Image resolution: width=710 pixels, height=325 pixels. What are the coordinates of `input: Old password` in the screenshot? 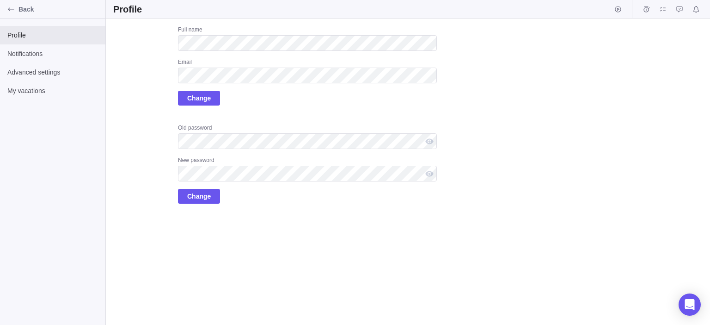 It's located at (308, 141).